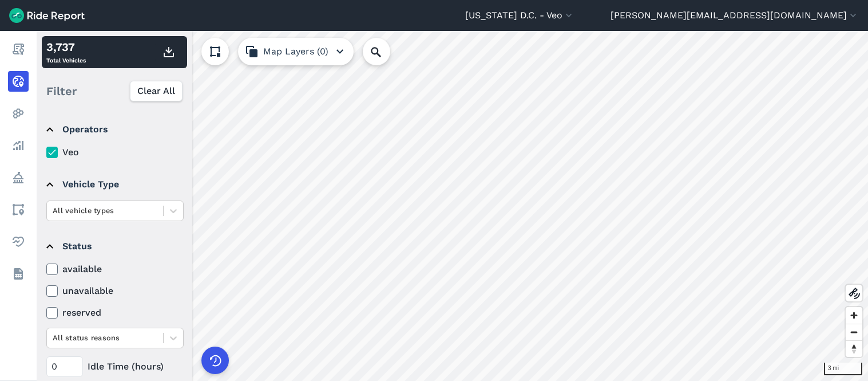 The width and height of the screenshot is (868, 381). Describe the element at coordinates (854, 331) in the screenshot. I see `button: Zoom out` at that location.